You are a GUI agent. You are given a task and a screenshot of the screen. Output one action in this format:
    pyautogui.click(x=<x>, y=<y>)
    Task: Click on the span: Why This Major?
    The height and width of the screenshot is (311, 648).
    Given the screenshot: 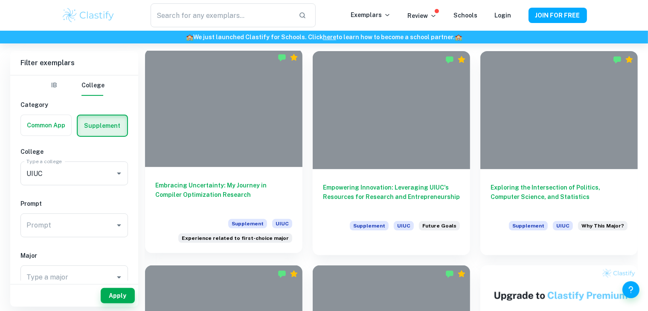 What is the action you would take?
    pyautogui.click(x=603, y=226)
    